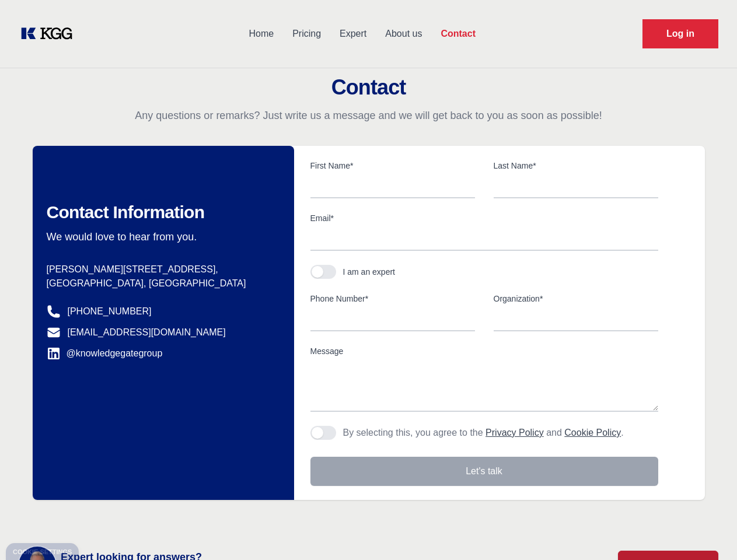 This screenshot has height=560, width=737. What do you see at coordinates (514, 432) in the screenshot?
I see `a: Privacy Policy` at bounding box center [514, 432].